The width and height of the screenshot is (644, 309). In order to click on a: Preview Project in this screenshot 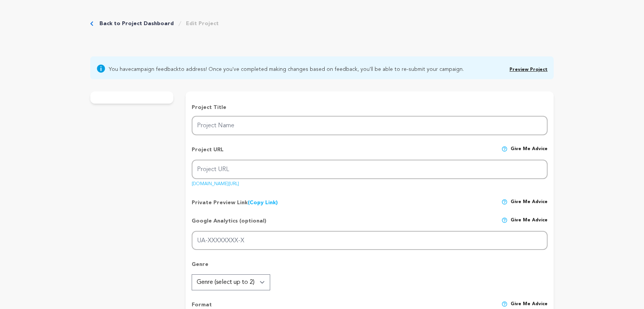, I will do `click(529, 69)`.